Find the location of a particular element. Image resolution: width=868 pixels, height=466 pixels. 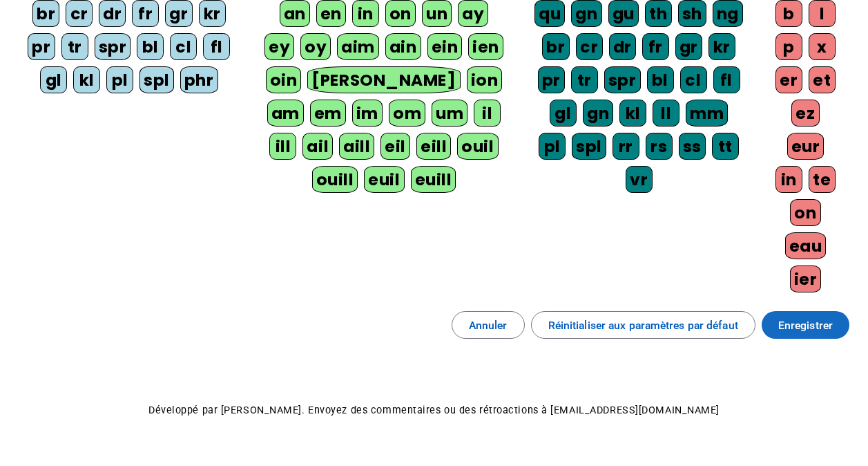

div: gr is located at coordinates (688, 46).